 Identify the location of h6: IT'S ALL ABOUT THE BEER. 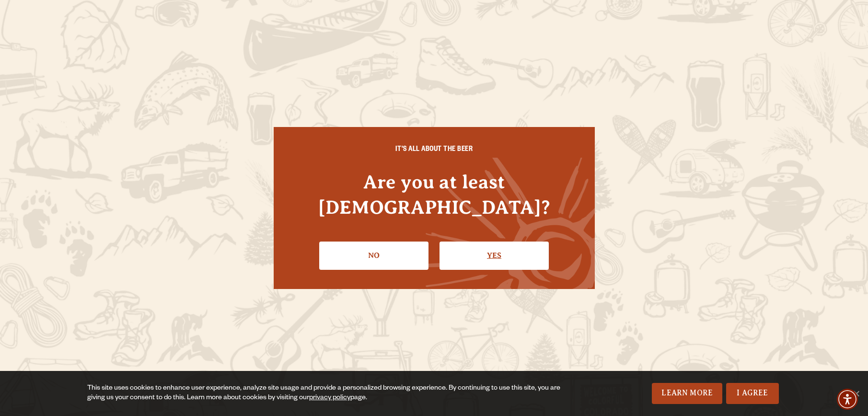
(434, 151).